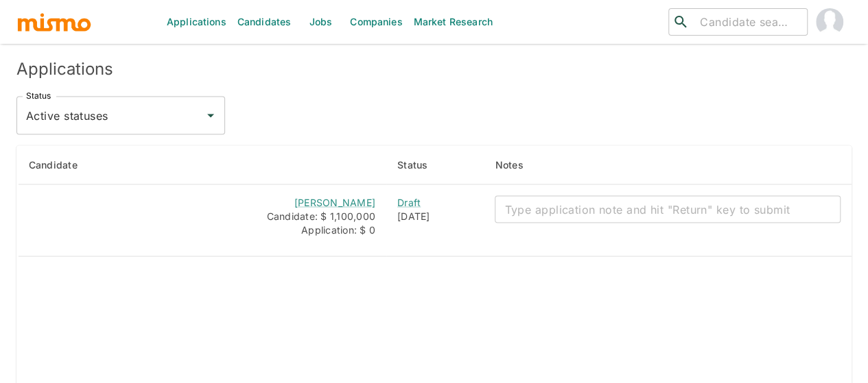  Describe the element at coordinates (203, 229) in the screenshot. I see `div: Application: $ 0` at that location.